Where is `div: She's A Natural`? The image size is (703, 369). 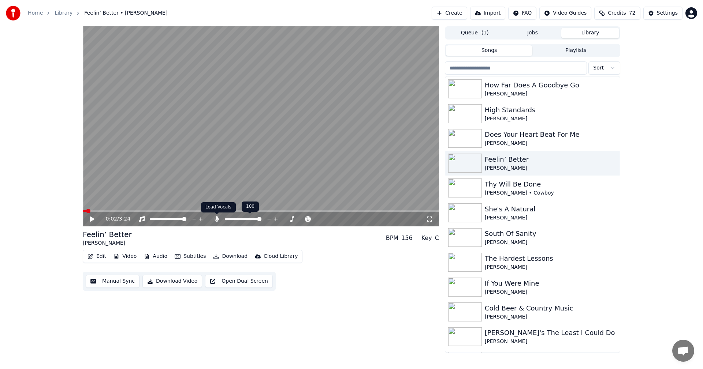 div: She's A Natural is located at coordinates (551, 209).